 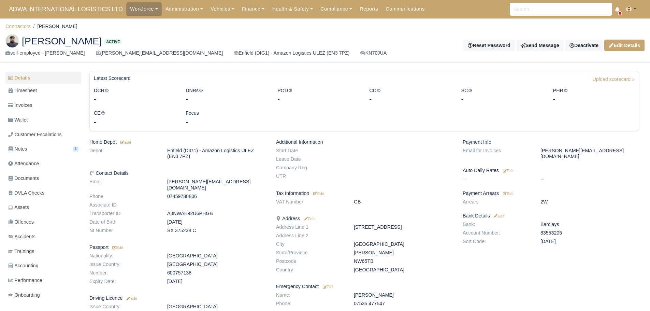 What do you see at coordinates (410, 95) in the screenshot?
I see `div: CC` at bounding box center [410, 95].